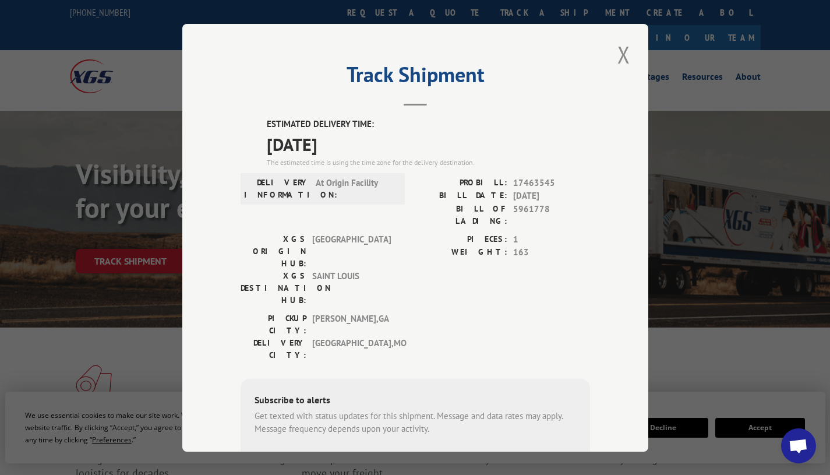 Image resolution: width=830 pixels, height=475 pixels. Describe the element at coordinates (277, 188) in the screenshot. I see `label: DELIVERY INFORMATION:` at that location.